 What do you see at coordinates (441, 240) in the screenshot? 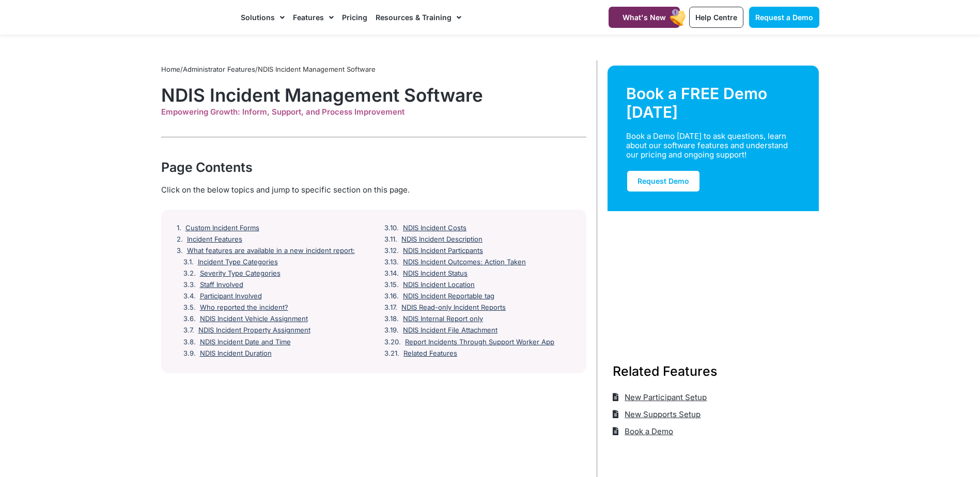
I see `a: NDIS Incident Description` at bounding box center [441, 240].